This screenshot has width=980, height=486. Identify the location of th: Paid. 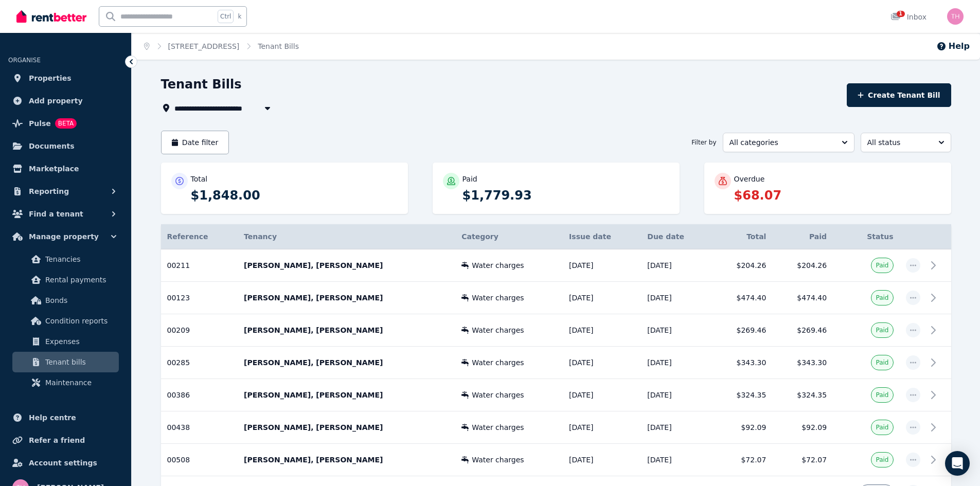
(802, 236).